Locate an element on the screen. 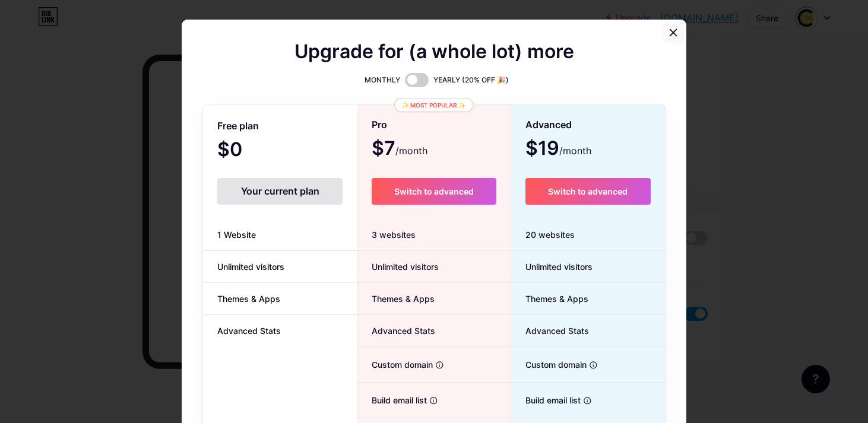  span: $7 is located at coordinates (400, 150).